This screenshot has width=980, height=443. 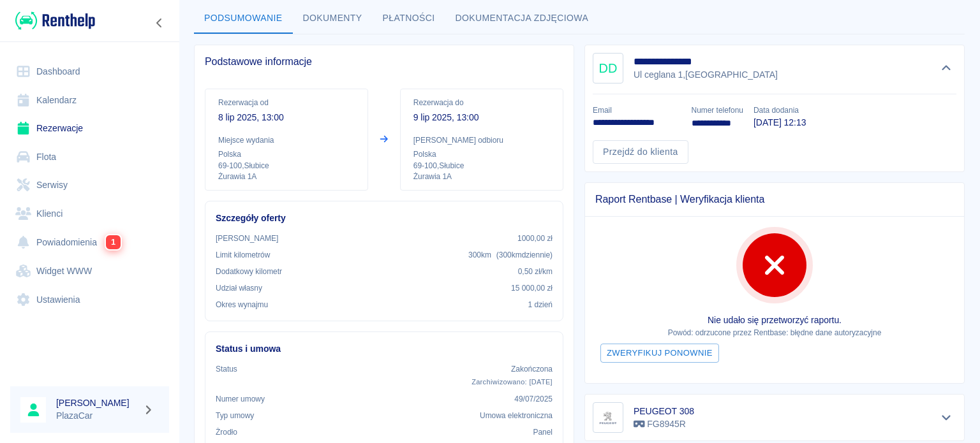 What do you see at coordinates (89, 100) in the screenshot?
I see `a: Kalendarz` at bounding box center [89, 100].